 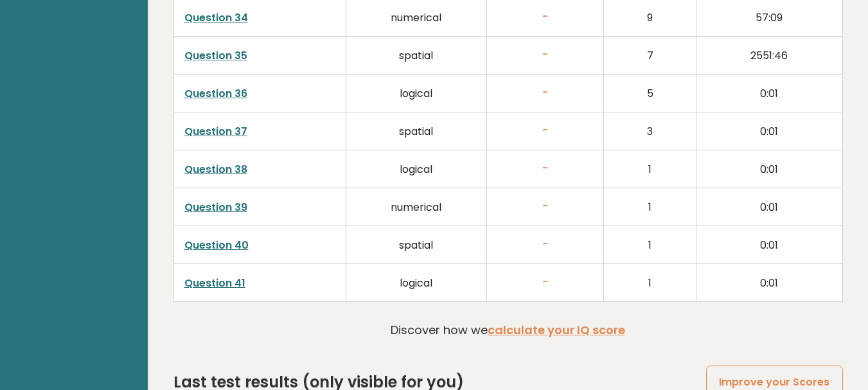 What do you see at coordinates (217, 245) in the screenshot?
I see `a: Question 40` at bounding box center [217, 245].